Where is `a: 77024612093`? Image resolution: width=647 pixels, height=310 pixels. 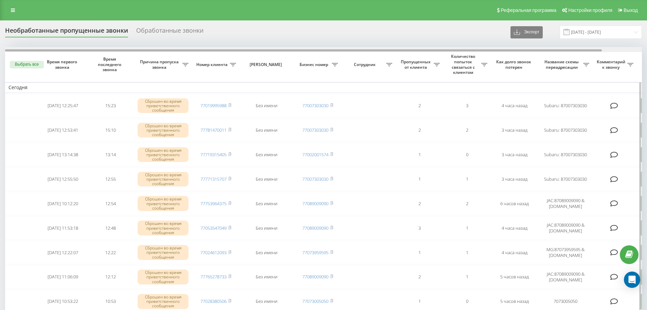 a: 77024612093 is located at coordinates (213, 252).